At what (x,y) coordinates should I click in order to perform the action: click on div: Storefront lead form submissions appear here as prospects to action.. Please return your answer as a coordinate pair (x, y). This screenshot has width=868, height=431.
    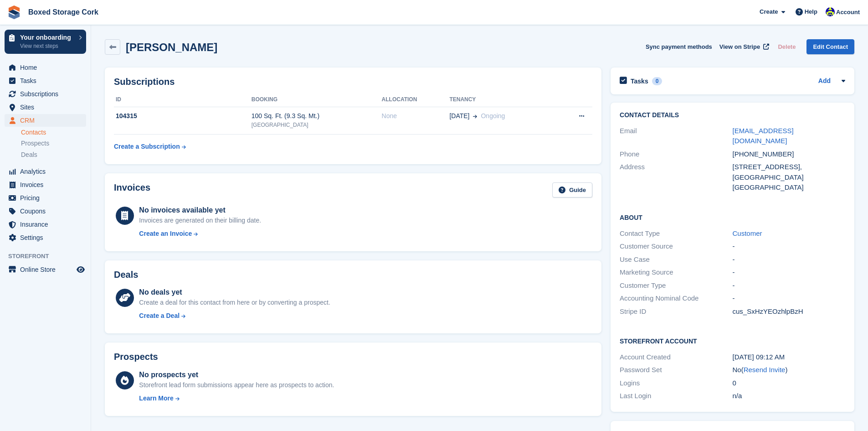
    Looking at the image, I should click on (236, 385).